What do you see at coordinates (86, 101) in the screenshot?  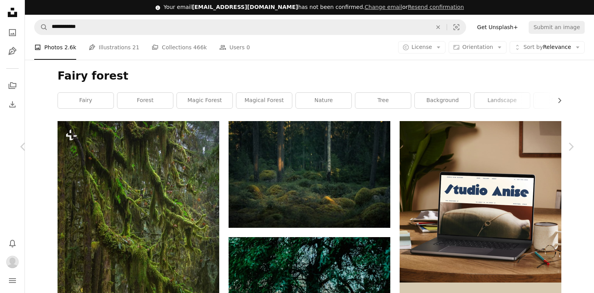 I see `a: fairy` at bounding box center [86, 101].